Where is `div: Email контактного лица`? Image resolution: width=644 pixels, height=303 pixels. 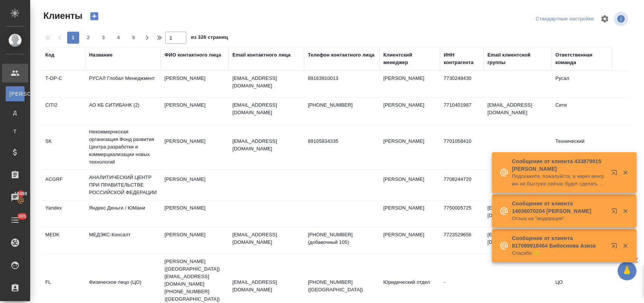 div: Email контактного лица is located at coordinates (261, 55).